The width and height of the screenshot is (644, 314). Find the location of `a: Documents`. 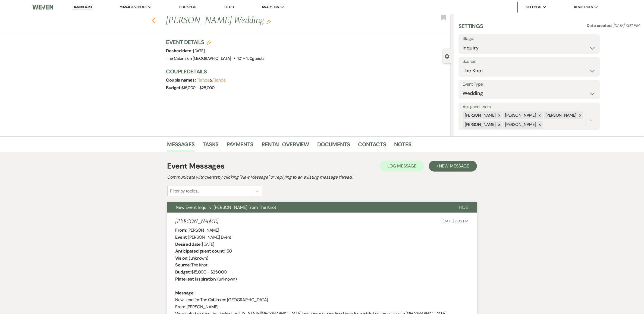

a: Documents is located at coordinates (334, 146).